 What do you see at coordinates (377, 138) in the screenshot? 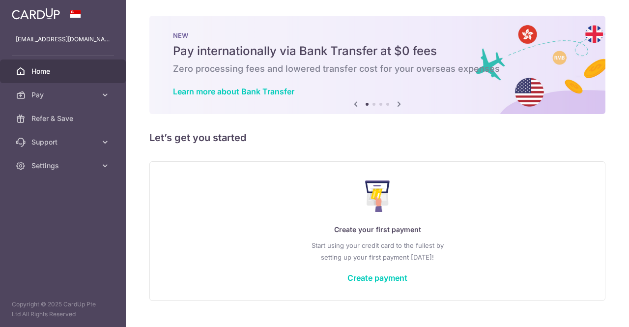
I see `h5: Let’s get you started` at bounding box center [377, 138].